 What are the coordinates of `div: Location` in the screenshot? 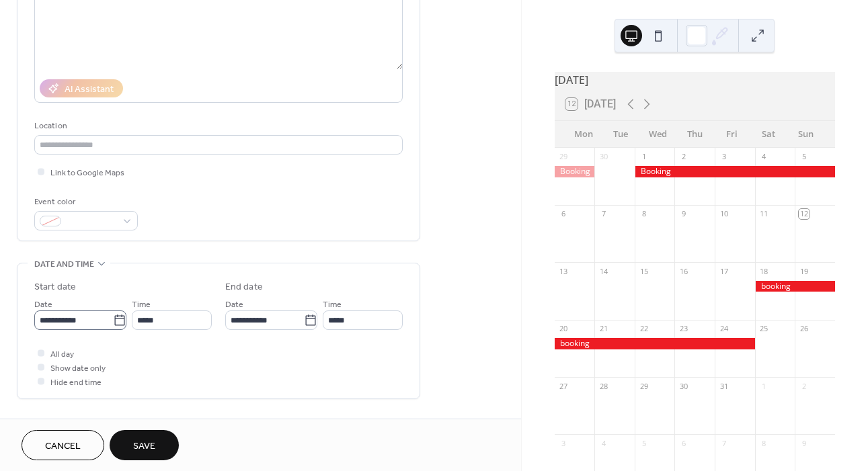 It's located at (217, 126).